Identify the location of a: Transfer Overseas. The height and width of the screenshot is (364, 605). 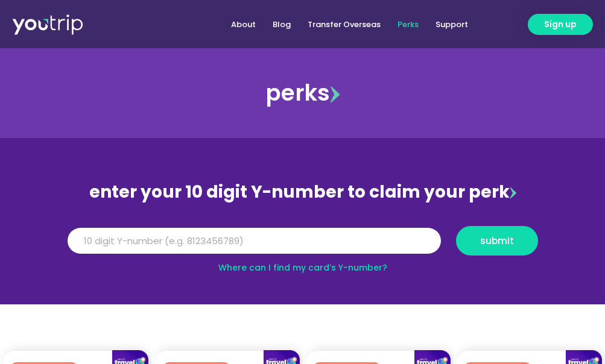
(344, 24).